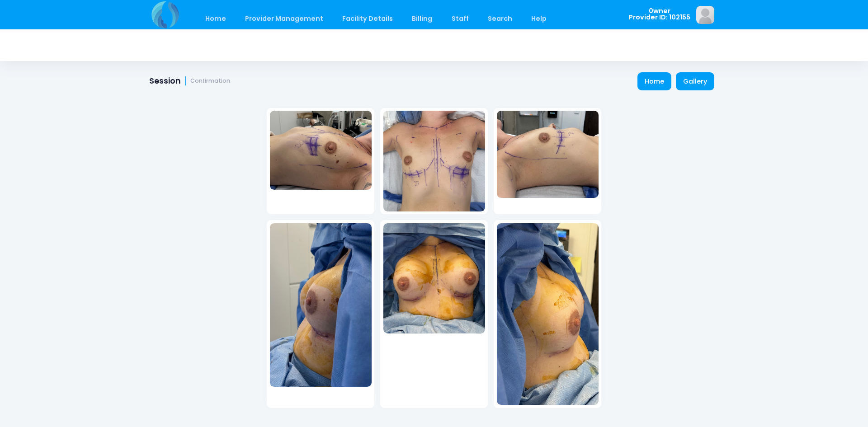  Describe the element at coordinates (539, 19) in the screenshot. I see `a: Help` at that location.